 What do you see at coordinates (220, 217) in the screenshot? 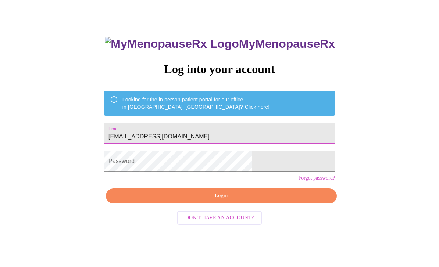
I see `a: Don't have an account?` at bounding box center [220, 217].